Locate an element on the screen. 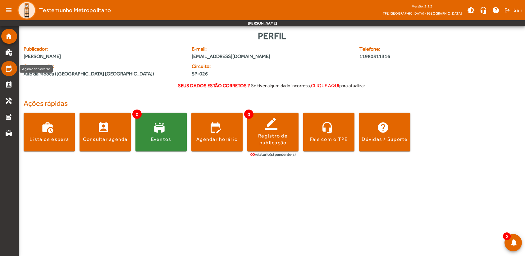 This screenshot has width=525, height=256. span: Congregação: is located at coordinates (104, 66).